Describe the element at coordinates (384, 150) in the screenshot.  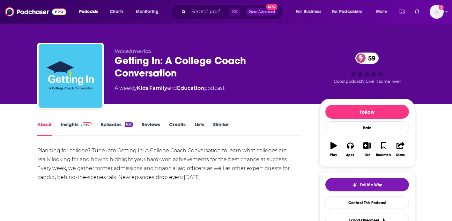
I see `button: Bookmark` at that location.